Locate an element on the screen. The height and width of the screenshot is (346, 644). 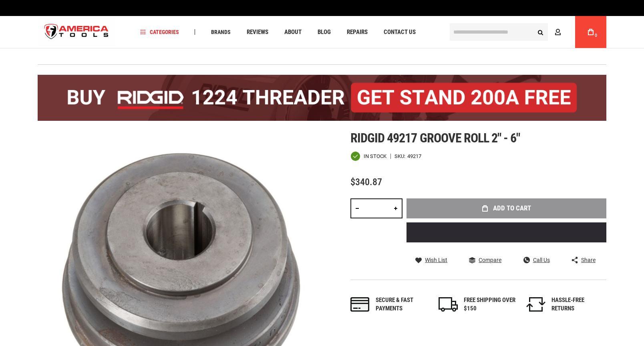
span: Repairs is located at coordinates (357, 32).